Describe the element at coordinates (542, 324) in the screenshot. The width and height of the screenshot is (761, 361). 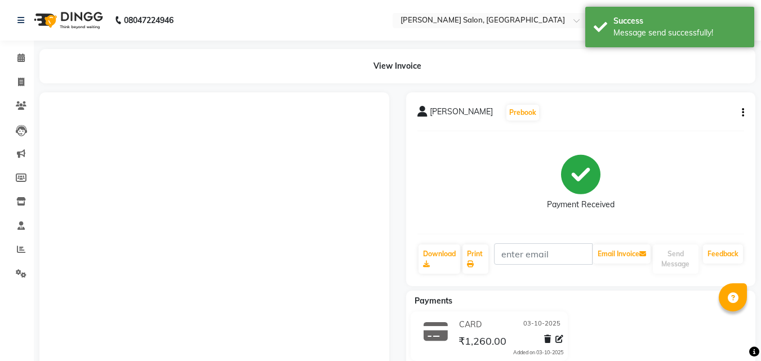
I see `span: 03-10-2025` at that location.